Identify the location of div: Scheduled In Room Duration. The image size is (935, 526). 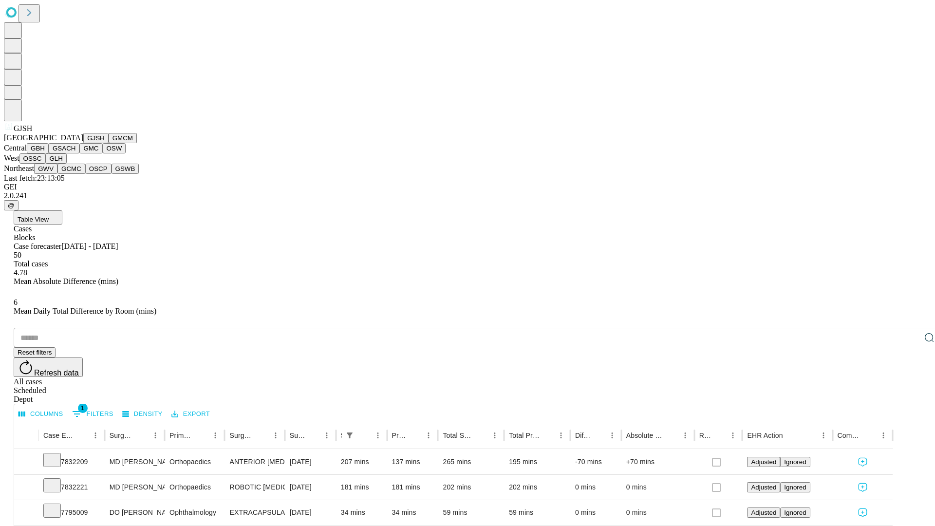
(341, 435).